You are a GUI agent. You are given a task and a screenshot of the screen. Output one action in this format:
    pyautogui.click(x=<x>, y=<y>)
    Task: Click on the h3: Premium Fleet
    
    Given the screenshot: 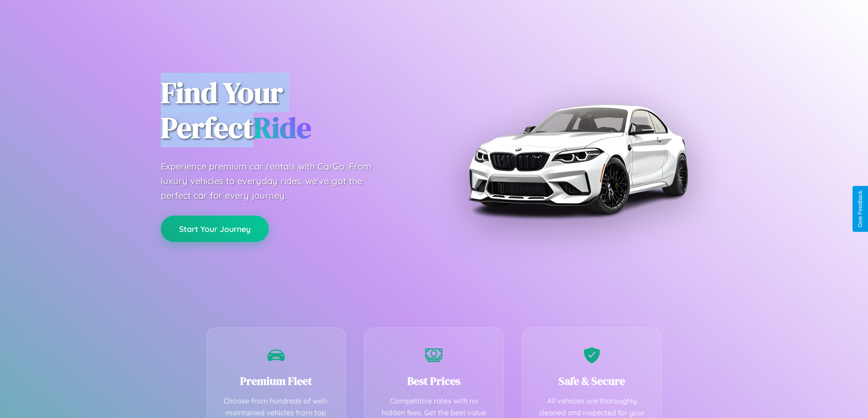 What is the action you would take?
    pyautogui.click(x=276, y=381)
    